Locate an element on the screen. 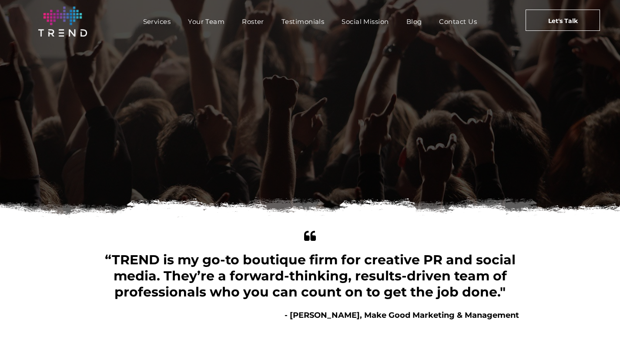 The image size is (620, 353). a: Your Team is located at coordinates (206, 21).